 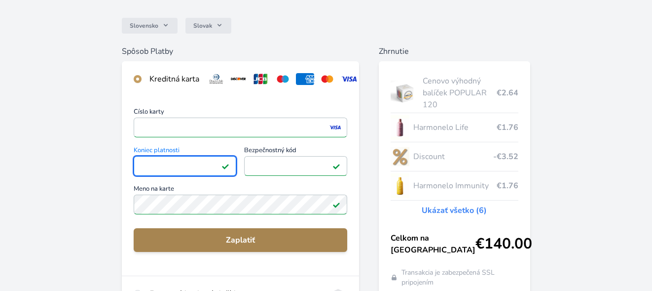 What do you see at coordinates (508, 93) in the screenshot?
I see `span: €2.64` at bounding box center [508, 93].